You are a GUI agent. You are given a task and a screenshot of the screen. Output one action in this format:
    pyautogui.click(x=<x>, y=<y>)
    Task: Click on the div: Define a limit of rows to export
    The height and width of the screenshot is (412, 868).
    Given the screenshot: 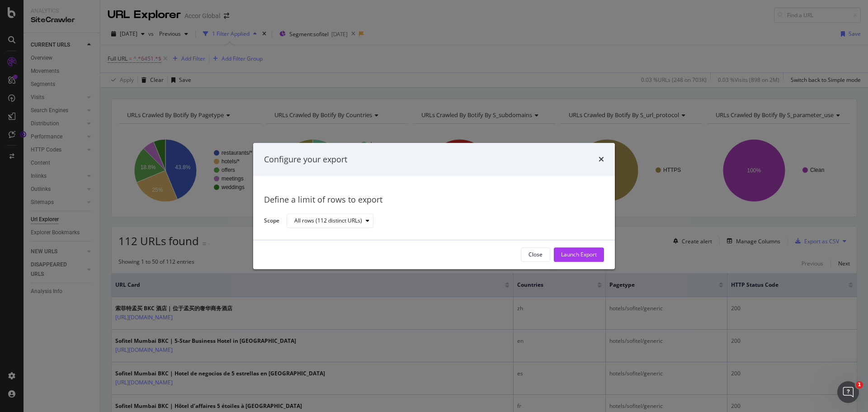 What is the action you would take?
    pyautogui.click(x=434, y=200)
    